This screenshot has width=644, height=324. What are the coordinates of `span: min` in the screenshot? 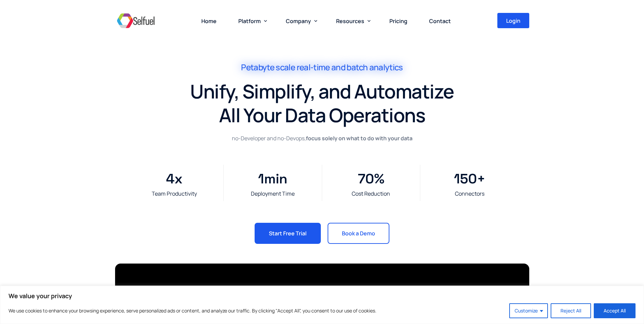 It's located at (291, 179).